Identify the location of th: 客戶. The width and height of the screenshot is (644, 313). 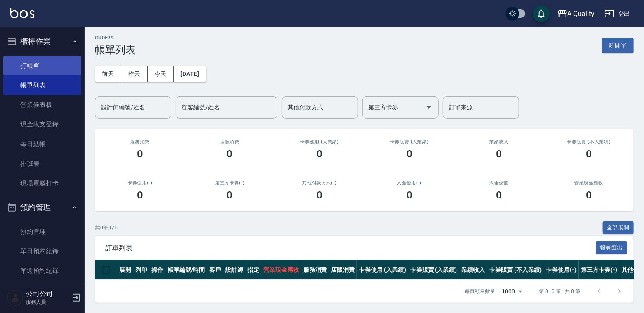
(215, 270).